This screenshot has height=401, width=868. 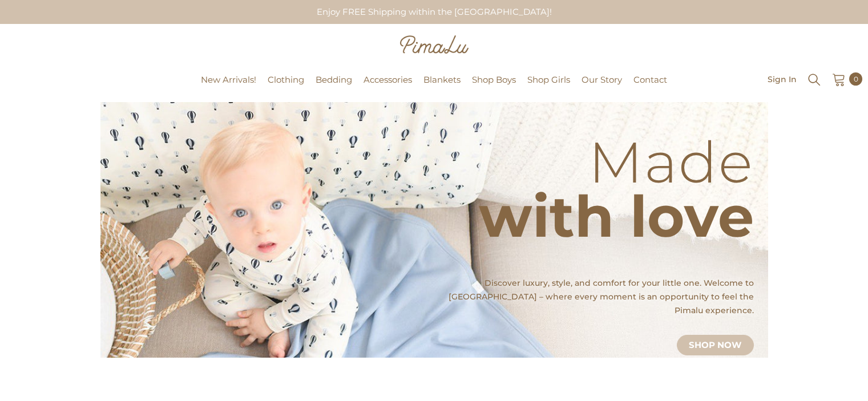 I want to click on span: New Arrivals!, so click(x=228, y=79).